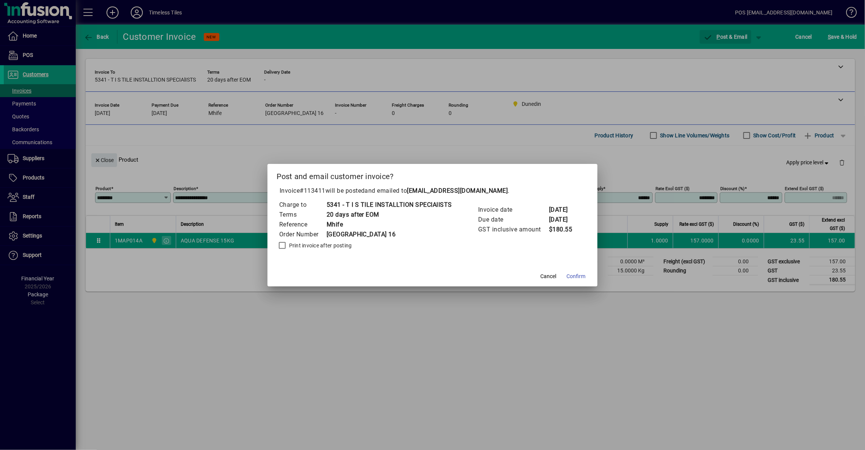  What do you see at coordinates (576, 276) in the screenshot?
I see `span: Confirm` at bounding box center [576, 276].